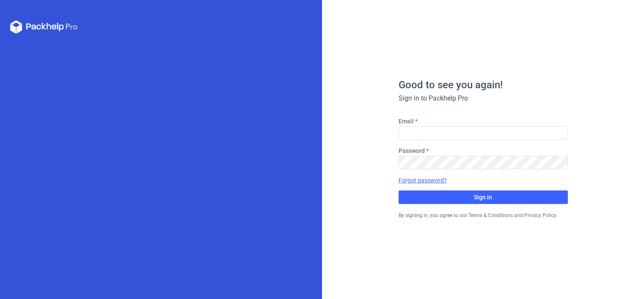 The width and height of the screenshot is (644, 299). I want to click on label: Password, so click(412, 151).